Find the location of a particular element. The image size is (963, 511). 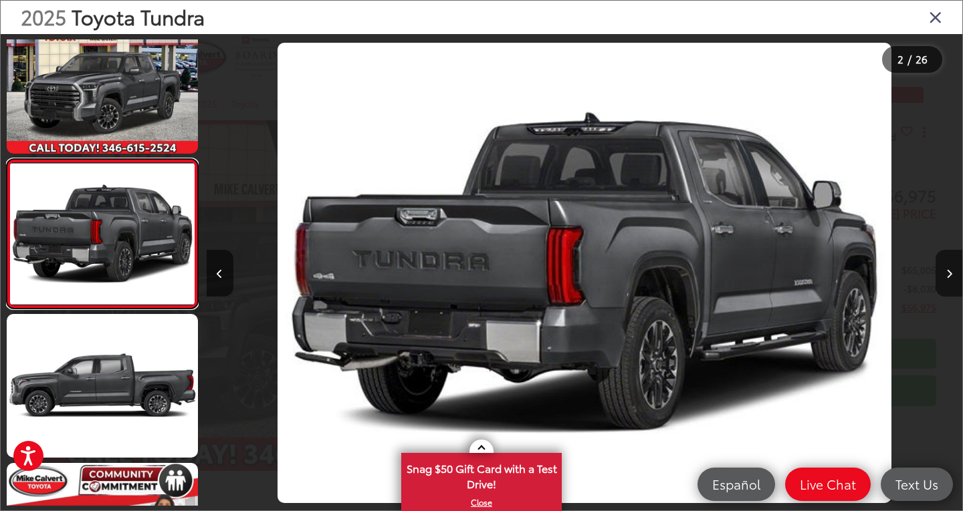

span: Español is located at coordinates (736, 484).